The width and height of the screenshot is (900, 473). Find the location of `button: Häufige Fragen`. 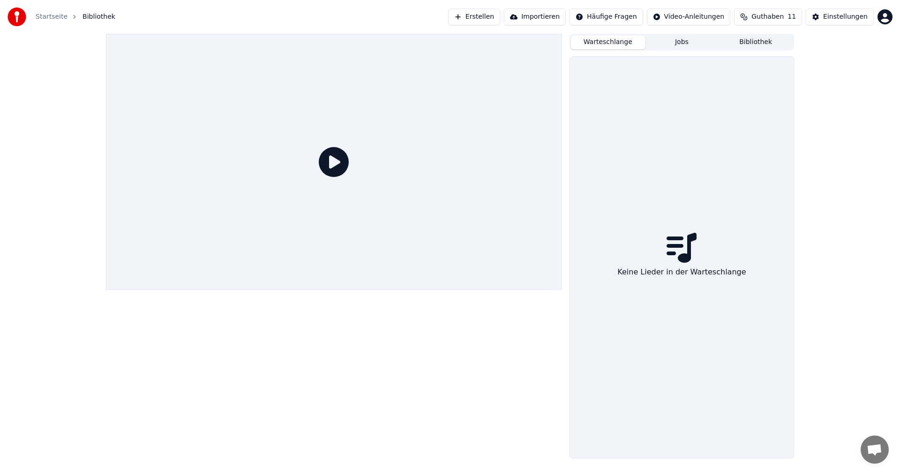

button: Häufige Fragen is located at coordinates (606, 17).